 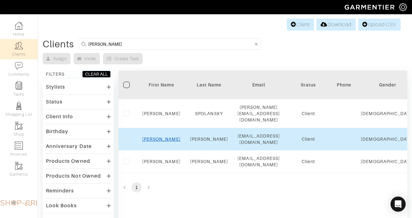 I want to click on button: page 1, so click(x=136, y=188).